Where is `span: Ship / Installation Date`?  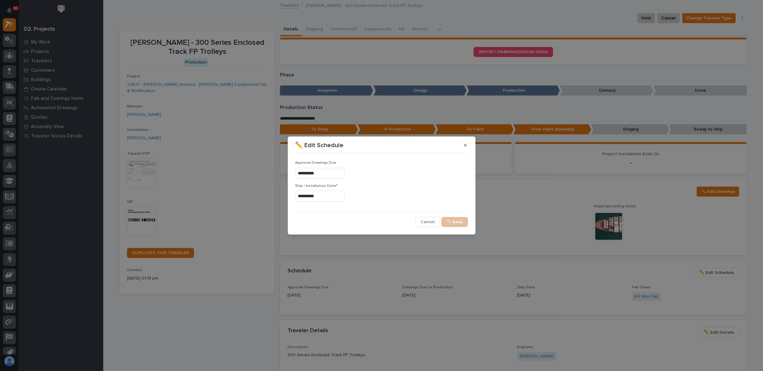
span: Ship / Installation Date is located at coordinates (317, 186).